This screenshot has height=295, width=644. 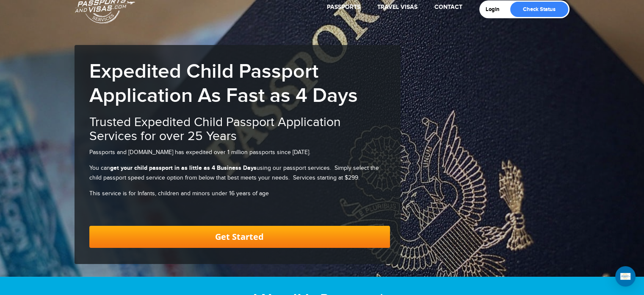 I want to click on b: Expedited Child Passport Application As Fast as 4 Days, so click(x=224, y=83).